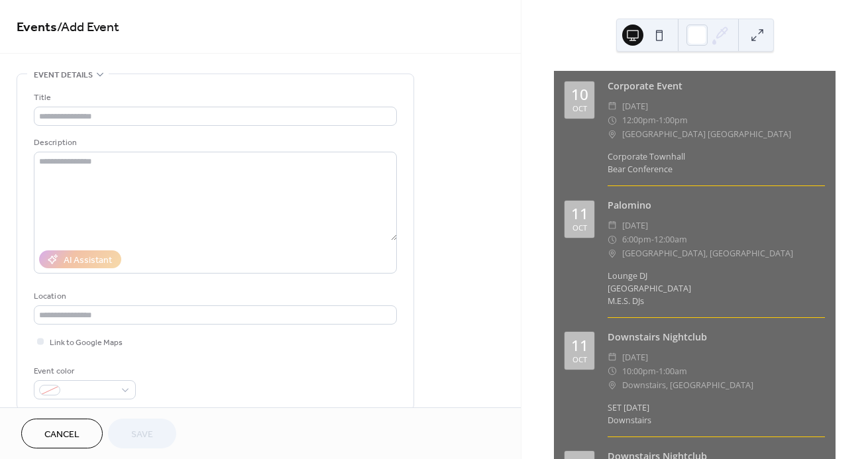  I want to click on div: Location, so click(214, 296).